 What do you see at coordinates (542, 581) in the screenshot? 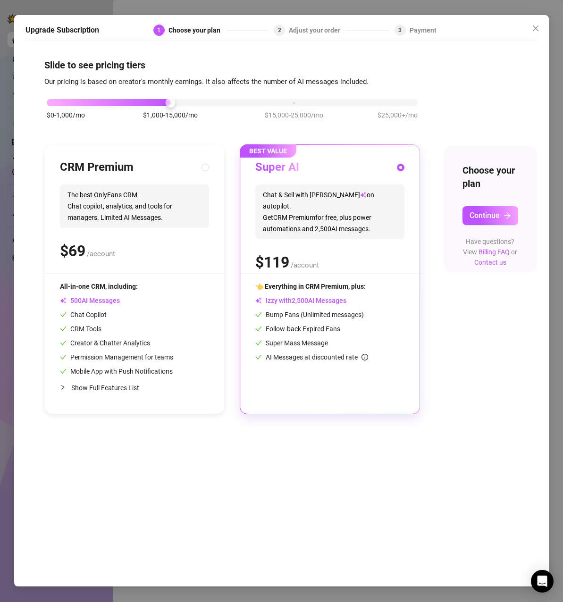
I see `div: Open Intercom Messenger` at bounding box center [542, 581].